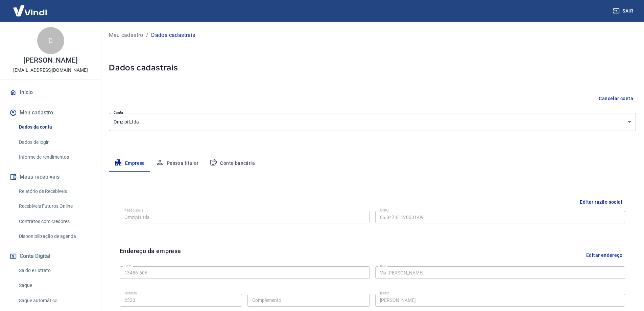  What do you see at coordinates (151, 255) in the screenshot?
I see `h6: Endereço da empresa` at bounding box center [151, 255].